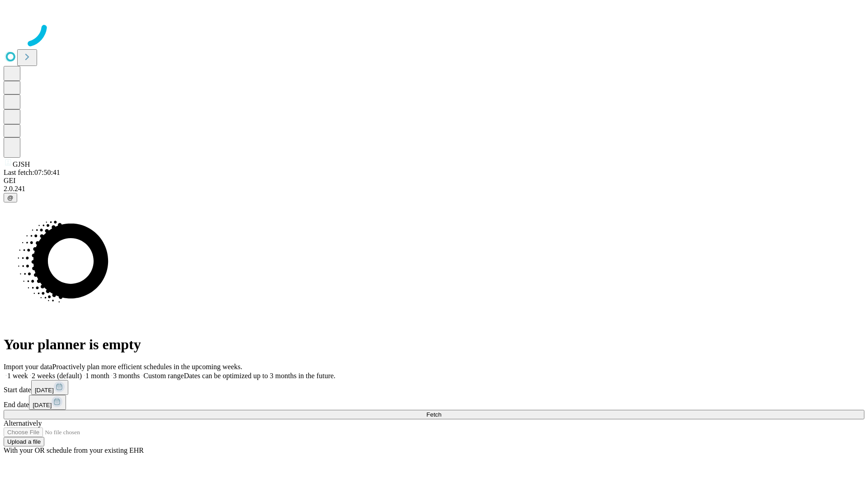 This screenshot has height=488, width=868. Describe the element at coordinates (126, 376) in the screenshot. I see `span: 3 months` at that location.